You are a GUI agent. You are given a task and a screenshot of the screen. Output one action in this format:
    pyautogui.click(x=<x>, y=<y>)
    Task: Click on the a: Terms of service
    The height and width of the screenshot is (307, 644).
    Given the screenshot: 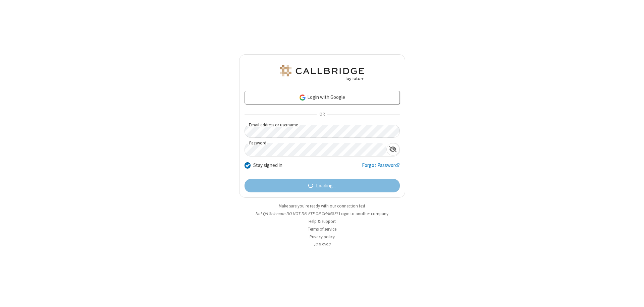 What is the action you would take?
    pyautogui.click(x=322, y=229)
    